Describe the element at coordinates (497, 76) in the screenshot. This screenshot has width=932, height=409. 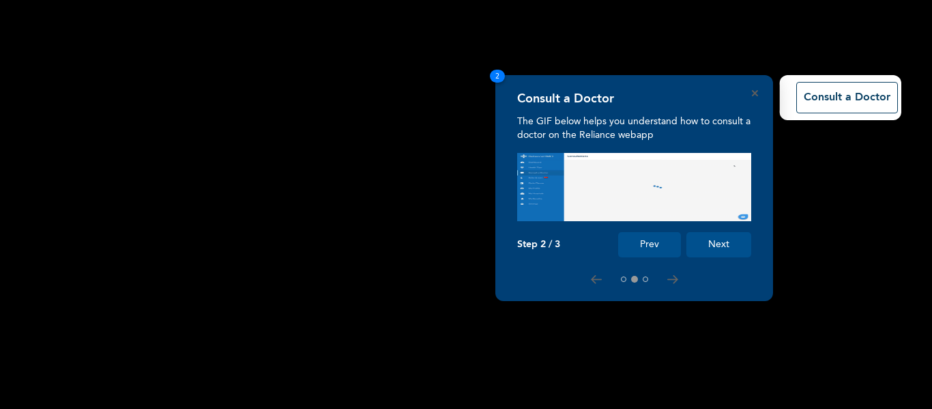
I see `span: 2` at that location.